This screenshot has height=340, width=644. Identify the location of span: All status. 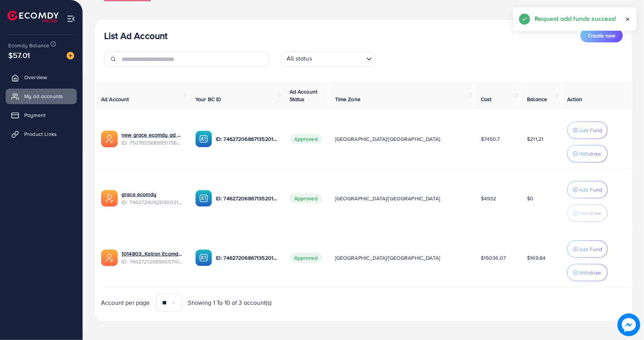
(299, 59).